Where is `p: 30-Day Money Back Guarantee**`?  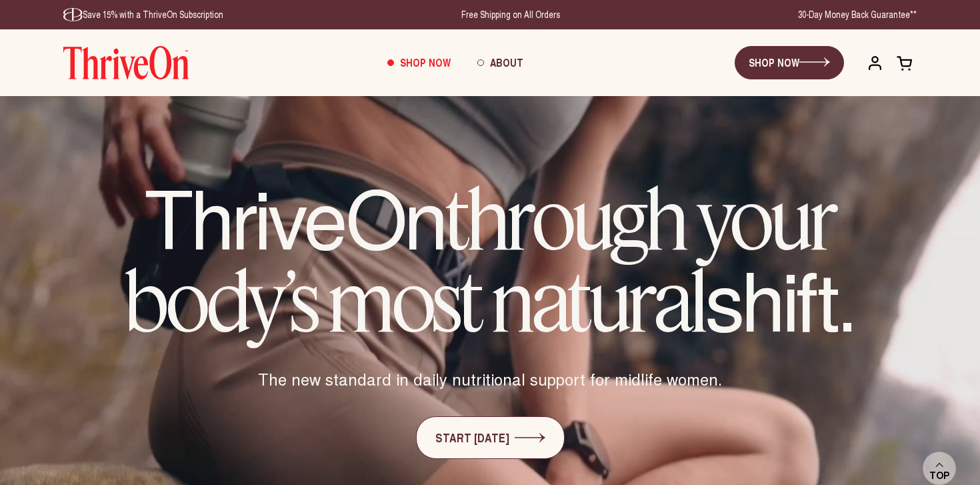
p: 30-Day Money Back Guarantee** is located at coordinates (858, 14).